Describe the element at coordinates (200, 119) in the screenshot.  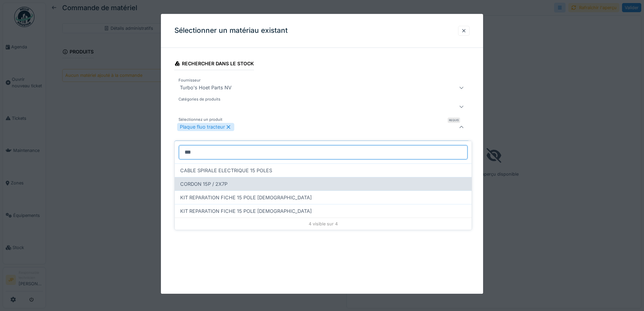
I see `label: Sélectionnez un produit` at that location.